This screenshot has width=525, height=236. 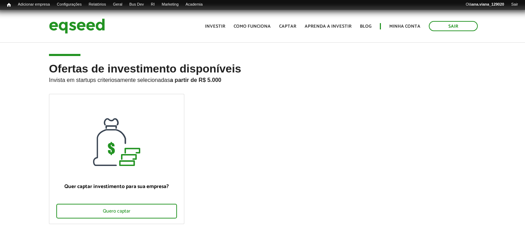 I want to click on a: Configurações, so click(x=69, y=5).